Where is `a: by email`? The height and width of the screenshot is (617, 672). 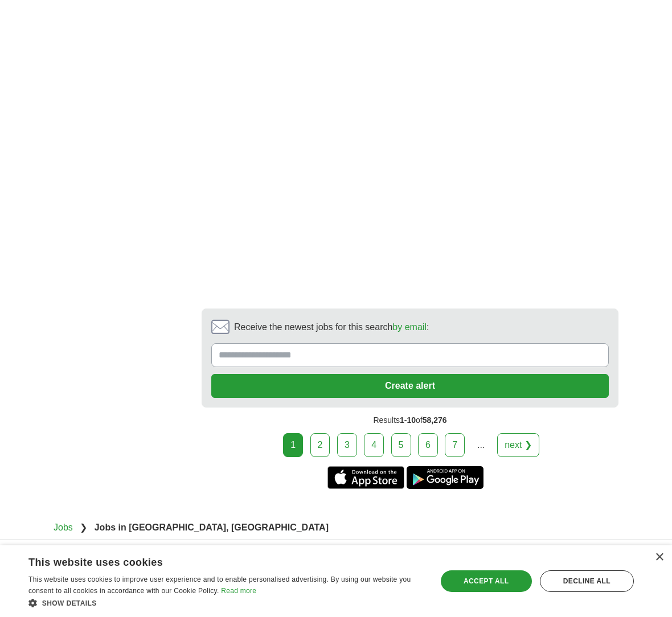
a: by email is located at coordinates (409, 326).